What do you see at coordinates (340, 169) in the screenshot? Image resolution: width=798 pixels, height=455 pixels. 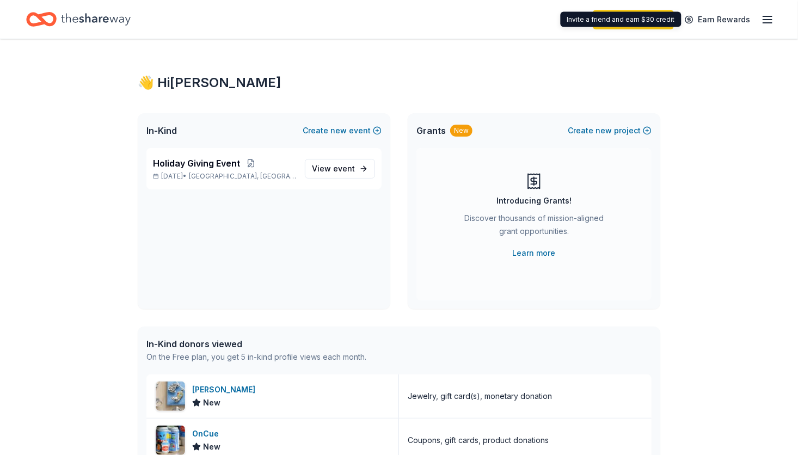 I see `a: View event` at bounding box center [340, 169].